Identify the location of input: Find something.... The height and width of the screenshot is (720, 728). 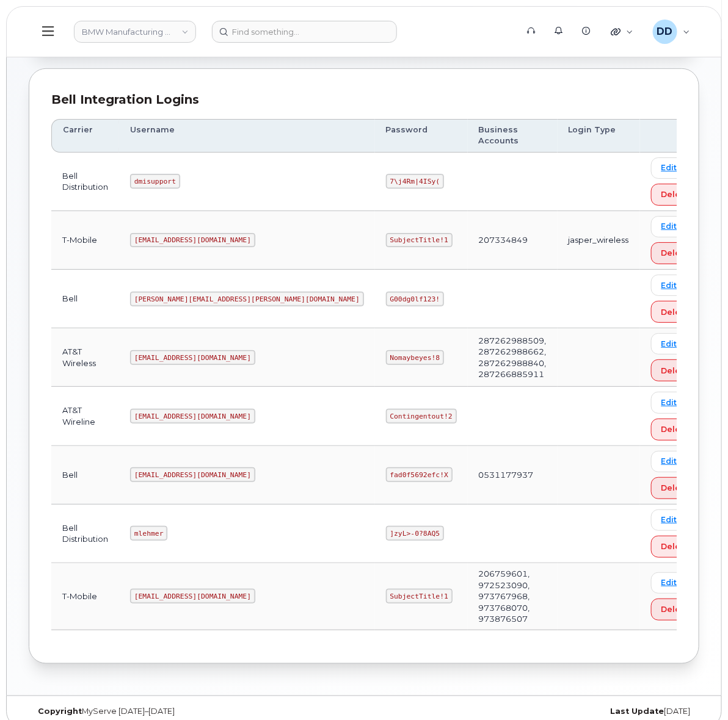
(304, 32).